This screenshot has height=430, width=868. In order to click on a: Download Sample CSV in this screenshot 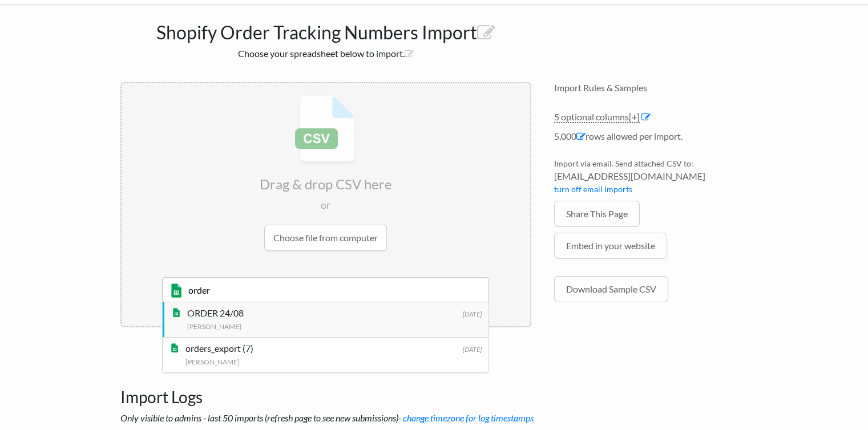, I will do `click(611, 289)`.